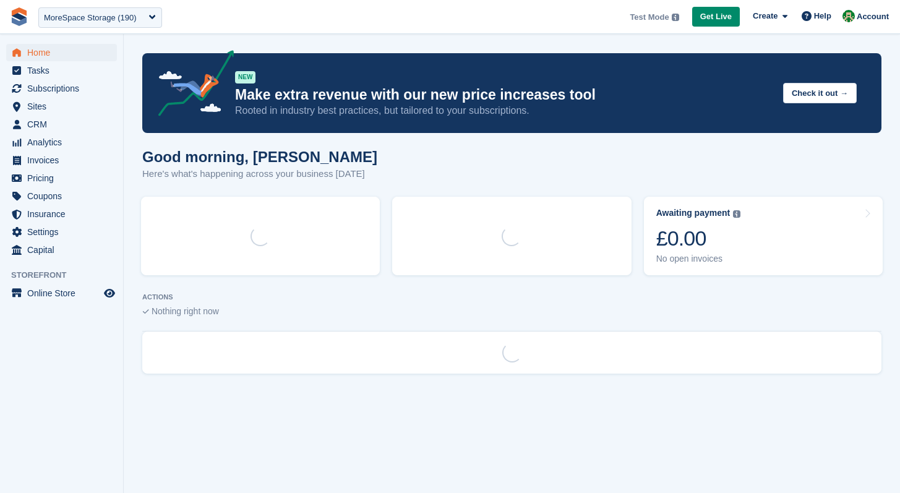 Image resolution: width=900 pixels, height=493 pixels. I want to click on span: Analytics, so click(64, 142).